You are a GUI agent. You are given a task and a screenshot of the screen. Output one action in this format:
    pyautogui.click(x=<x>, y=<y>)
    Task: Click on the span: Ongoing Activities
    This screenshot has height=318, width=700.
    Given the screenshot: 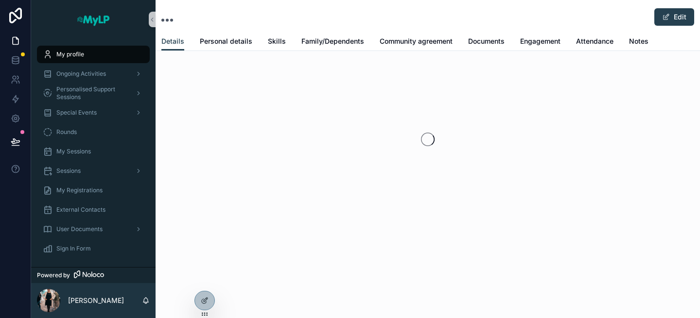 What is the action you would take?
    pyautogui.click(x=81, y=74)
    